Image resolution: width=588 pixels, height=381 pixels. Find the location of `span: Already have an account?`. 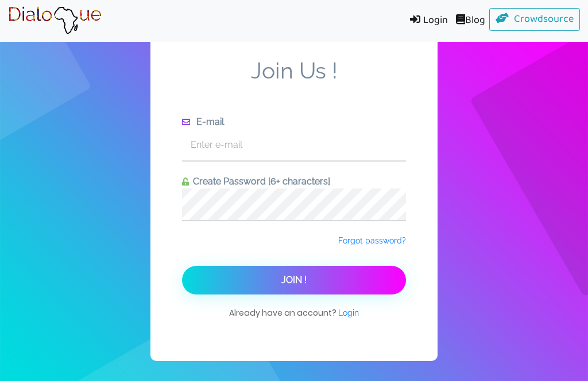

span: Already have an account? is located at coordinates (294, 319).